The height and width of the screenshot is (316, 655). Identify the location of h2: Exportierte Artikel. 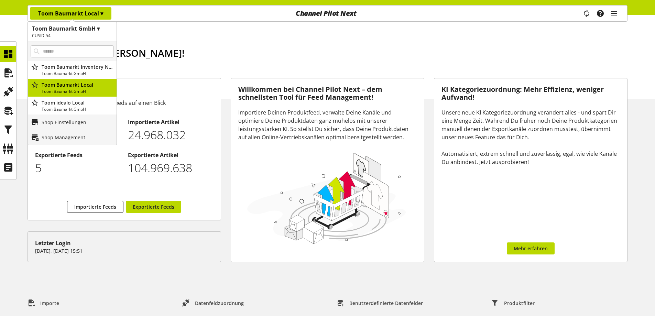
(170, 155).